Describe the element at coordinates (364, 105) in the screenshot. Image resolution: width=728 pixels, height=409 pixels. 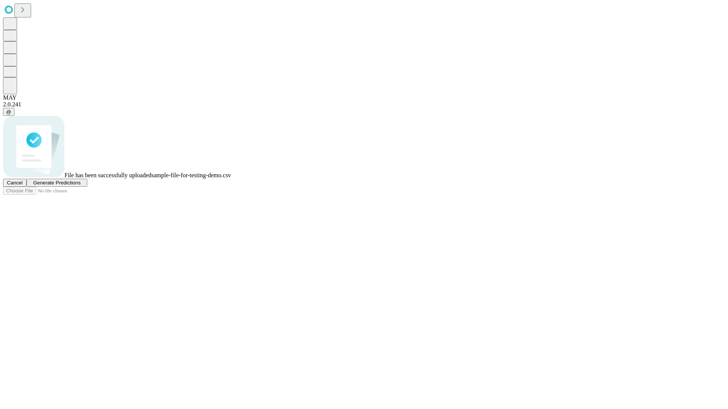
I see `div: 2.0.241` at that location.